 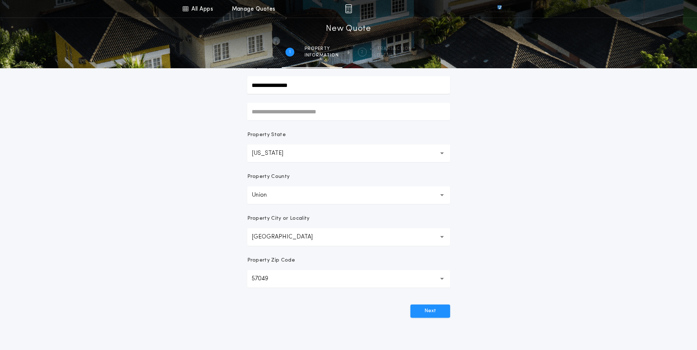 I want to click on span: Transaction, so click(x=394, y=49).